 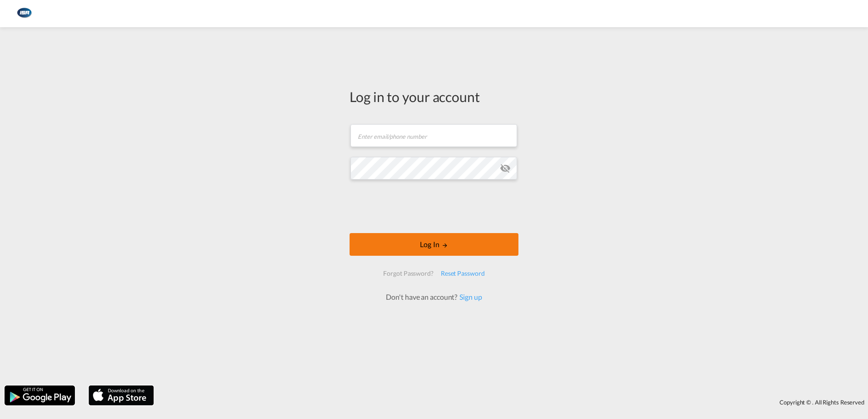 I want to click on img: apple.png, so click(x=121, y=396).